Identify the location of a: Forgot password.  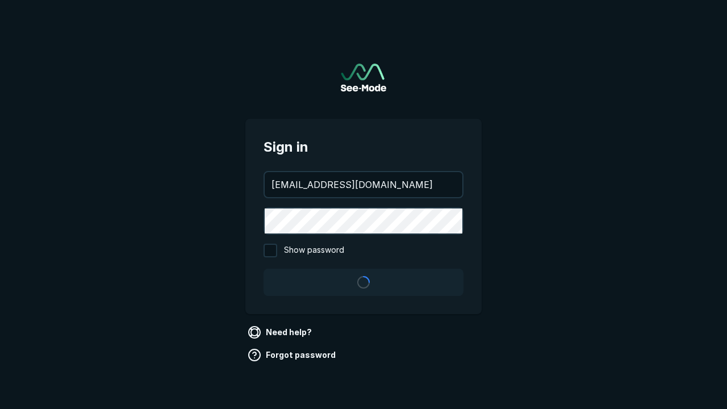
(293, 355).